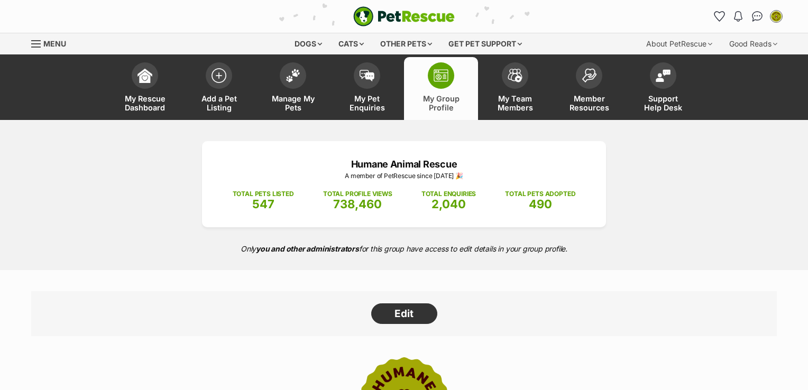 The width and height of the screenshot is (808, 390). I want to click on img: notifications-46538b983faf8c2785f20acdc204bb7945ddae34d4c08c2a6579f10ce5e182be.svg, so click(738, 16).